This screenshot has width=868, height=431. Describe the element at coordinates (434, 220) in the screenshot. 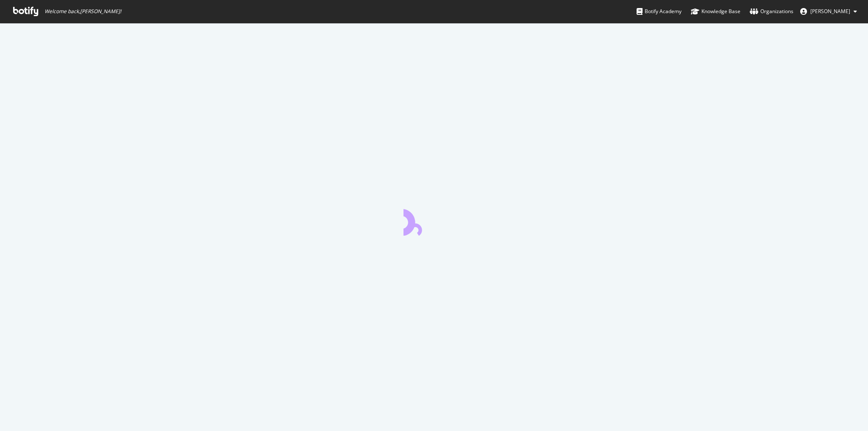

I see `div: animation` at that location.